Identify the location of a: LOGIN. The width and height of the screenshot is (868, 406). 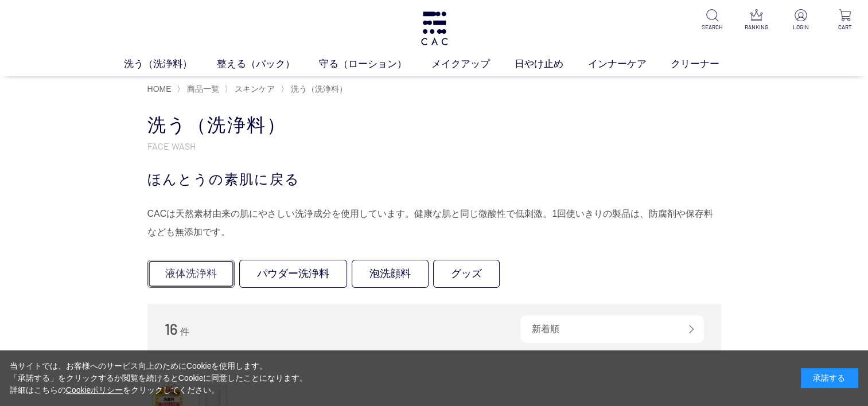
(800, 20).